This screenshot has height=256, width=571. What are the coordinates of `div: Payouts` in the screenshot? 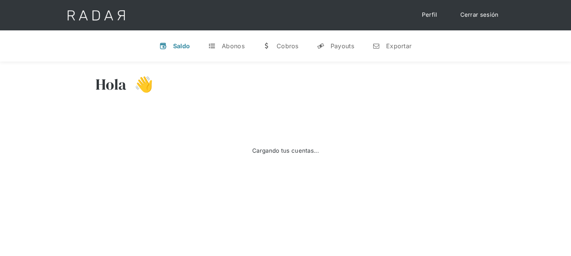 It's located at (342, 46).